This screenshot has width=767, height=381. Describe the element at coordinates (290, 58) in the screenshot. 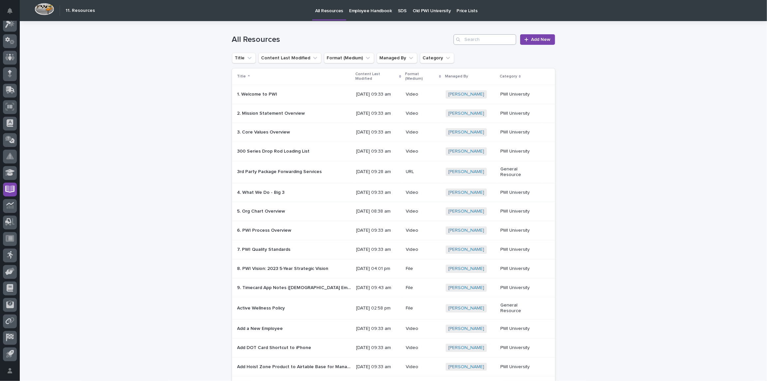

I see `button: Content Last Modified` at that location.